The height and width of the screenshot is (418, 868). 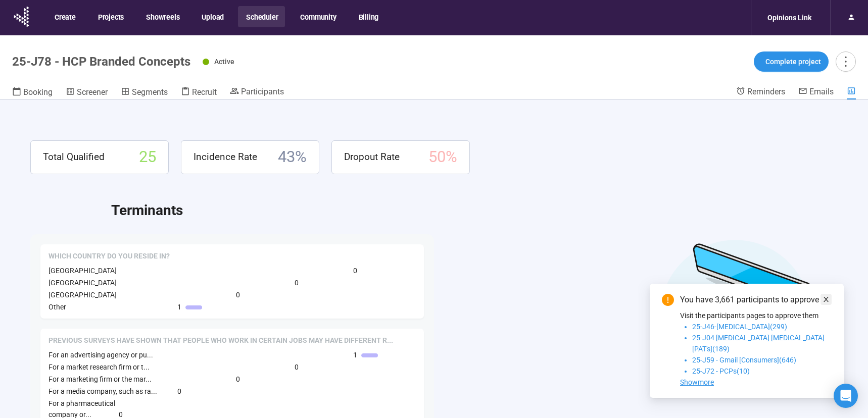 I want to click on span: Emails, so click(x=821, y=92).